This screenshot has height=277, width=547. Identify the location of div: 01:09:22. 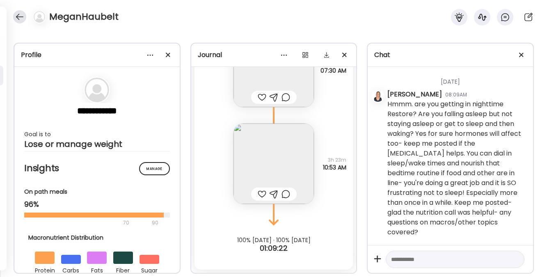
(274, 248).